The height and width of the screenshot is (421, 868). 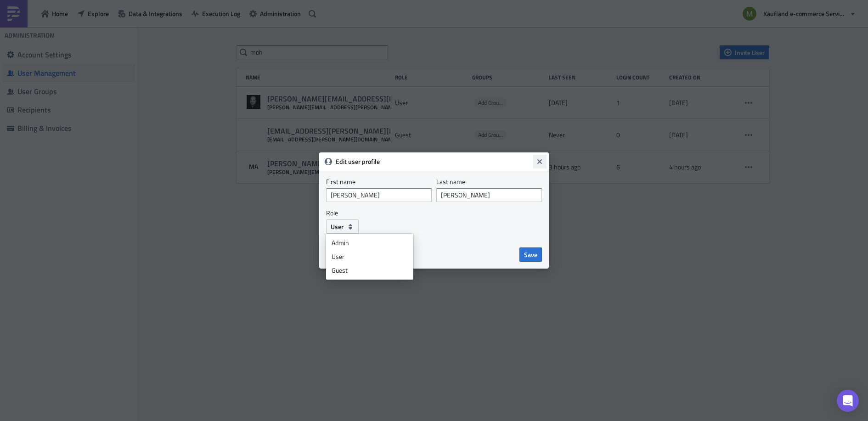 I want to click on div: Admin, so click(x=370, y=243).